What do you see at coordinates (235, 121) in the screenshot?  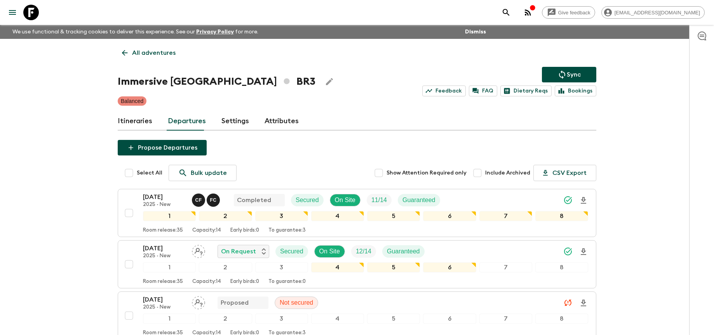 I see `a: Settings` at bounding box center [235, 121].